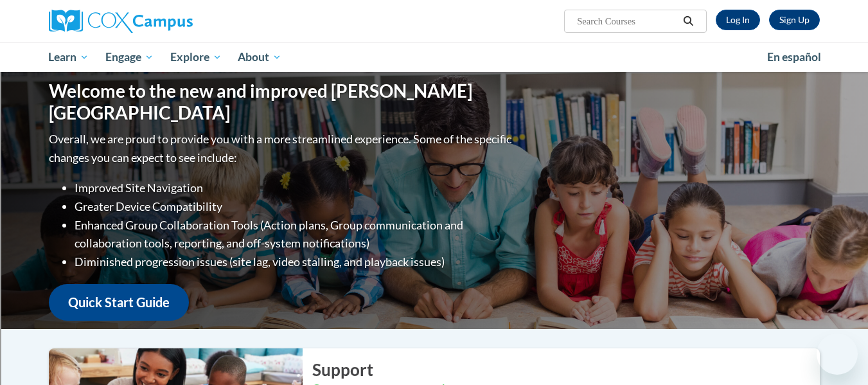 Image resolution: width=868 pixels, height=385 pixels. I want to click on a: Cox Campus, so click(171, 21).